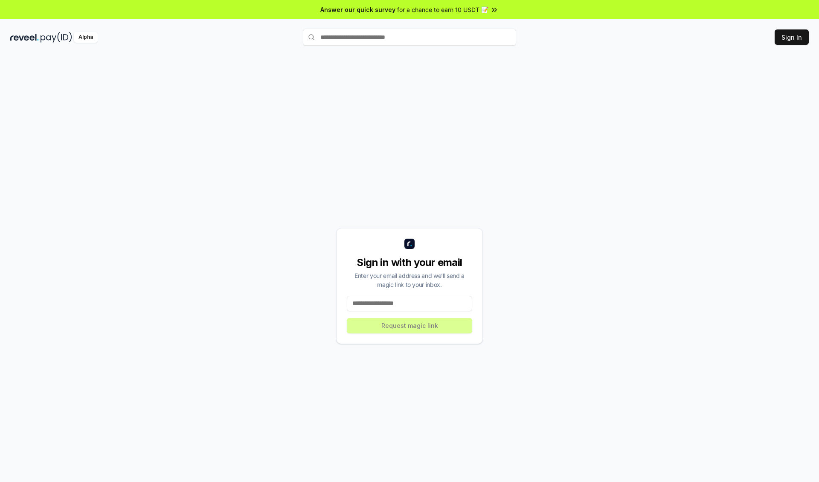  What do you see at coordinates (410, 262) in the screenshot?
I see `div: Sign in with your email` at bounding box center [410, 262].